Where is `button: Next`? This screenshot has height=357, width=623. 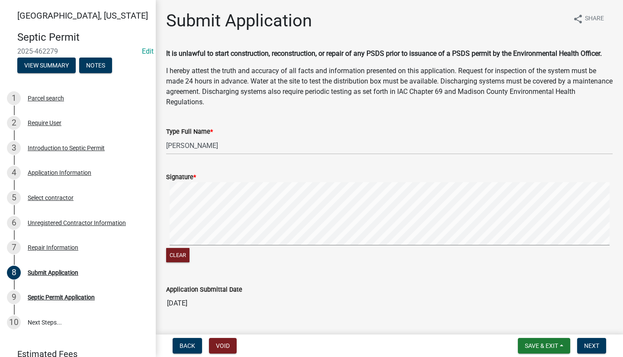 button: Next is located at coordinates (592, 346).